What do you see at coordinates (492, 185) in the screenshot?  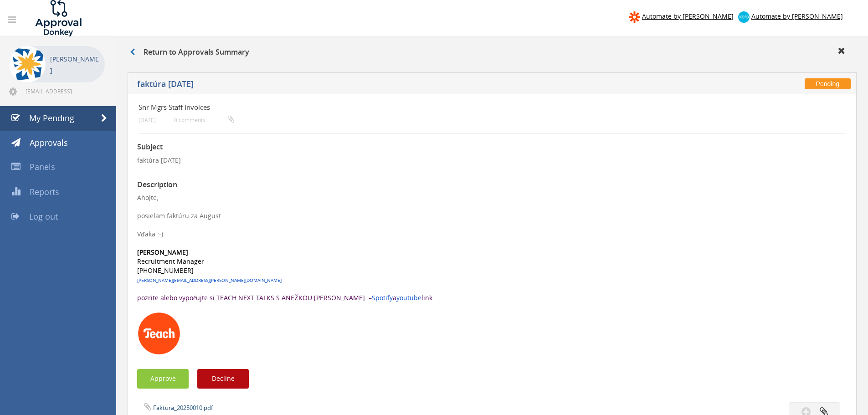 I see `h3: Description` at bounding box center [492, 185].